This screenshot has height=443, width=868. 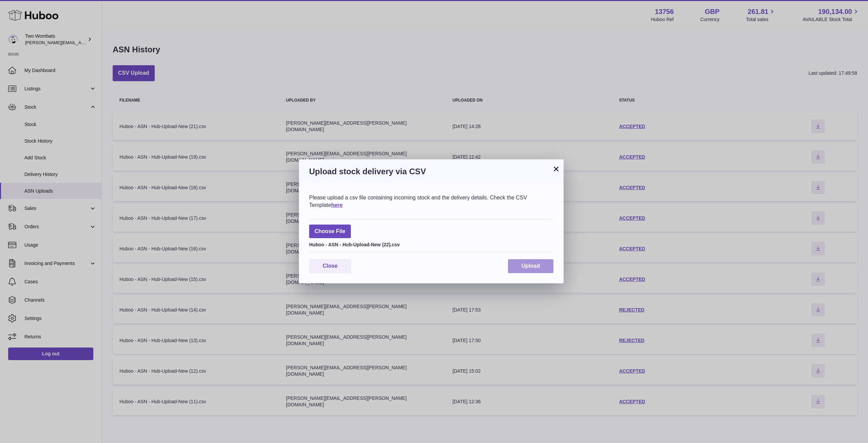 I want to click on span: Choose File, so click(x=330, y=231).